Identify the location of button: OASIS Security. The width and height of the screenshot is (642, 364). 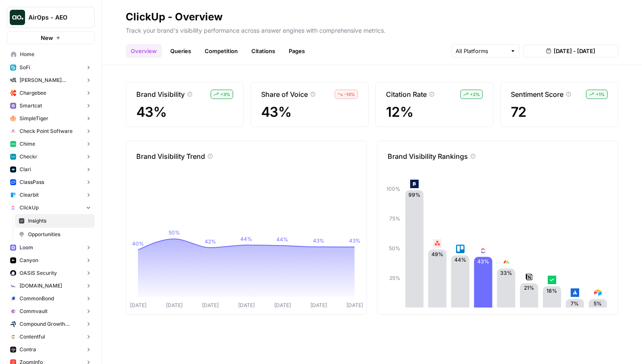
(50, 273).